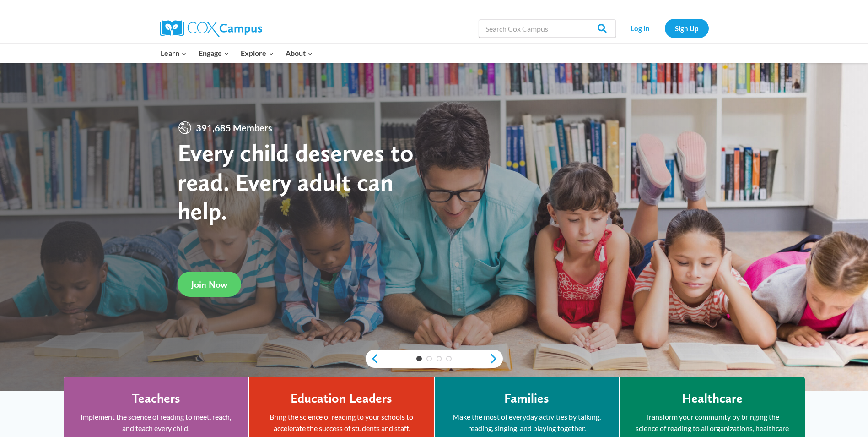 This screenshot has width=868, height=437. Describe the element at coordinates (156, 422) in the screenshot. I see `p: Implement the science of reading to meet, reach, and teach every child.` at that location.